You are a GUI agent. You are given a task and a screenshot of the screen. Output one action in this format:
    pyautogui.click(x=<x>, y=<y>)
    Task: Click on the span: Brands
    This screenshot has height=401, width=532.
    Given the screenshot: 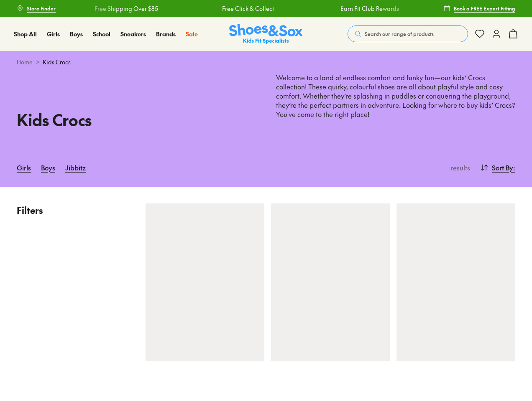 What is the action you would take?
    pyautogui.click(x=166, y=34)
    